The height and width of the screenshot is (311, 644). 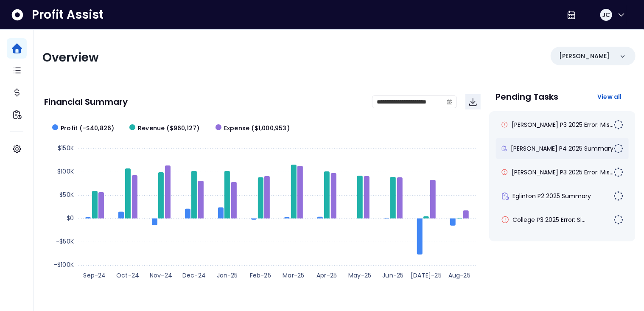 I want to click on svg: calendar, so click(x=450, y=102).